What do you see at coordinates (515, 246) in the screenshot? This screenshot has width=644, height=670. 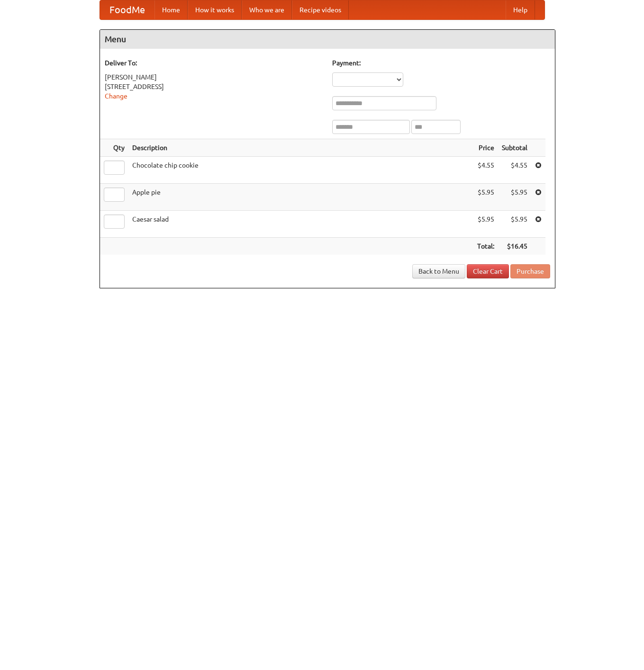 I see `th: $16.45` at bounding box center [515, 246].